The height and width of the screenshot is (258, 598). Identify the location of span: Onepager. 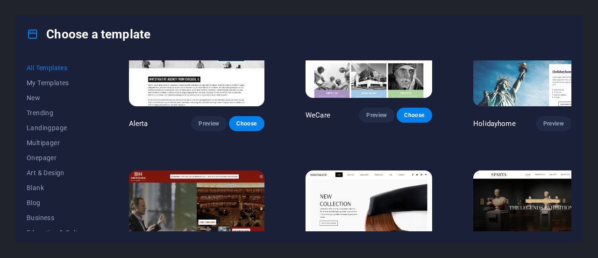
(57, 158).